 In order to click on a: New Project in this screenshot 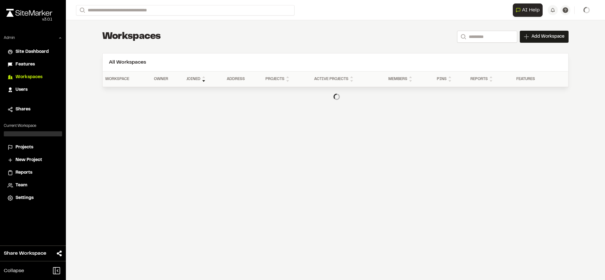, I will do `click(33, 160)`.